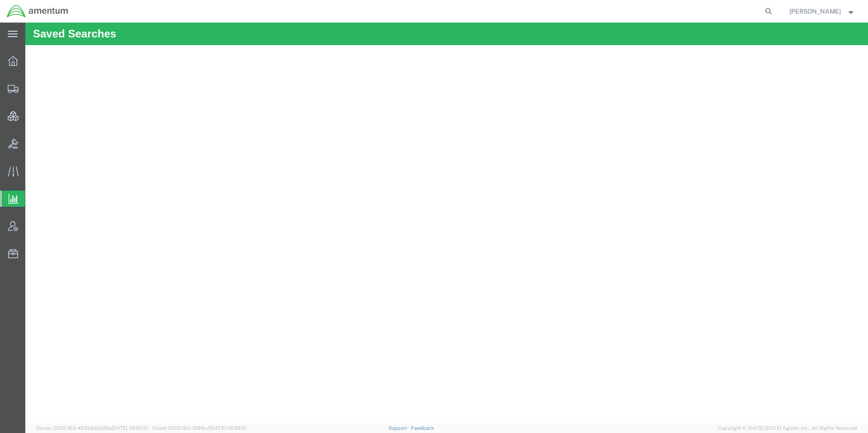 The width and height of the screenshot is (868, 433). I want to click on span: Jason Champagne, so click(816, 11).